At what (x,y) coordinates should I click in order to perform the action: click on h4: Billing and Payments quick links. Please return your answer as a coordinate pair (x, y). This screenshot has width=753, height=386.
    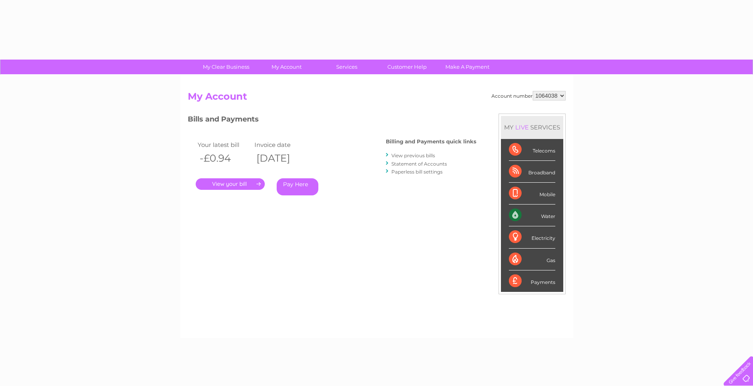
    Looking at the image, I should click on (431, 141).